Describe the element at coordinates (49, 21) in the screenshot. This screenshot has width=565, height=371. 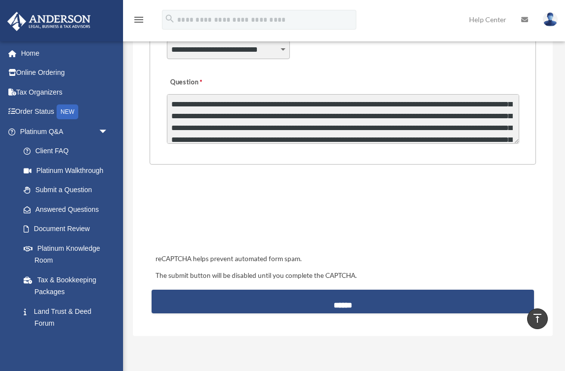
I see `img: Anderson Advisors Platinum Portal` at that location.